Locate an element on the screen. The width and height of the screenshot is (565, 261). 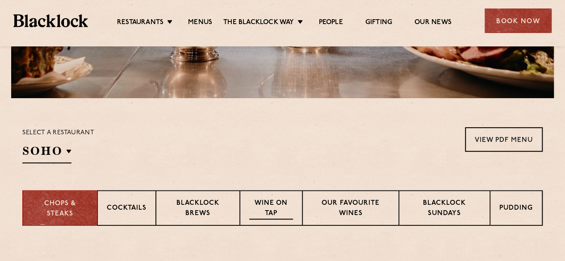
a: Restaurants is located at coordinates (140, 23).